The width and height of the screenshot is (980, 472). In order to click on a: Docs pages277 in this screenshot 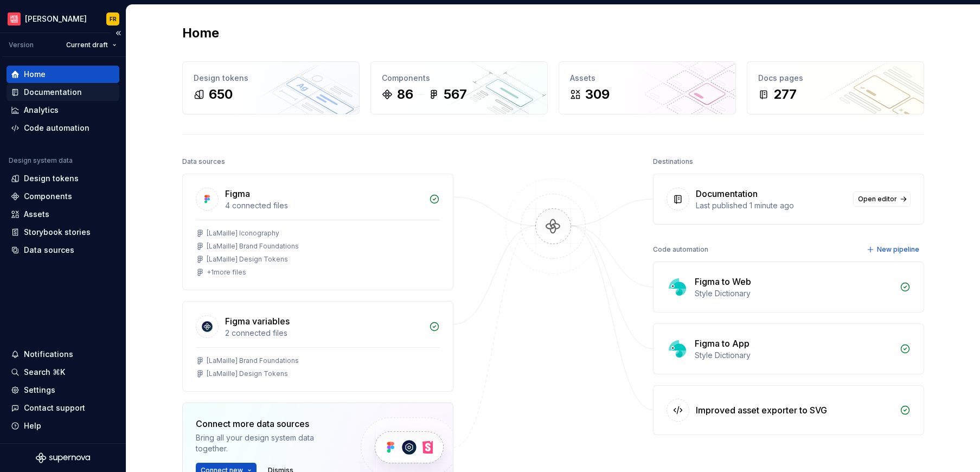, I will do `click(835, 88)`.